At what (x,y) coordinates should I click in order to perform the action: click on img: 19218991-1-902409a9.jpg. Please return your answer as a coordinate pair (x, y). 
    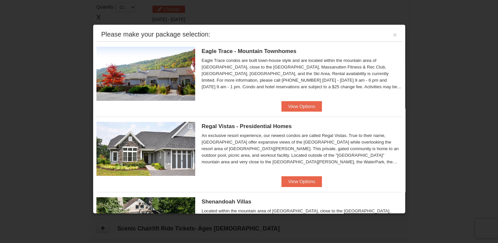
    Looking at the image, I should click on (146, 149).